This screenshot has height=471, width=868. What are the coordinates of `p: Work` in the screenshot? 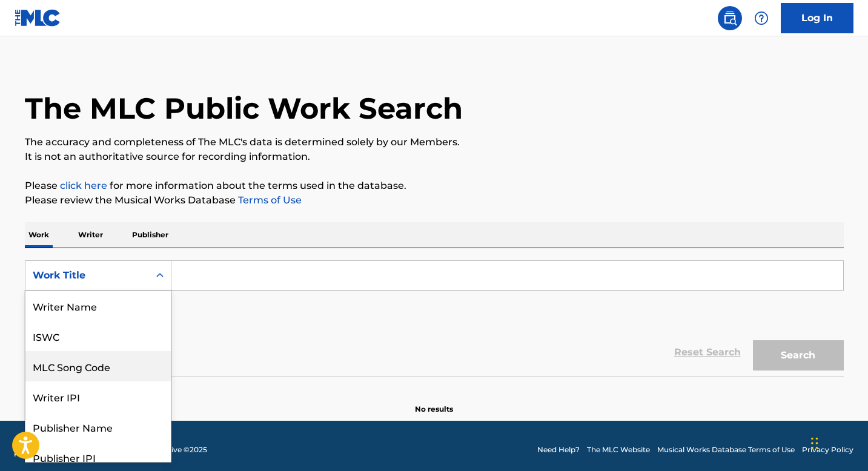 It's located at (39, 235).